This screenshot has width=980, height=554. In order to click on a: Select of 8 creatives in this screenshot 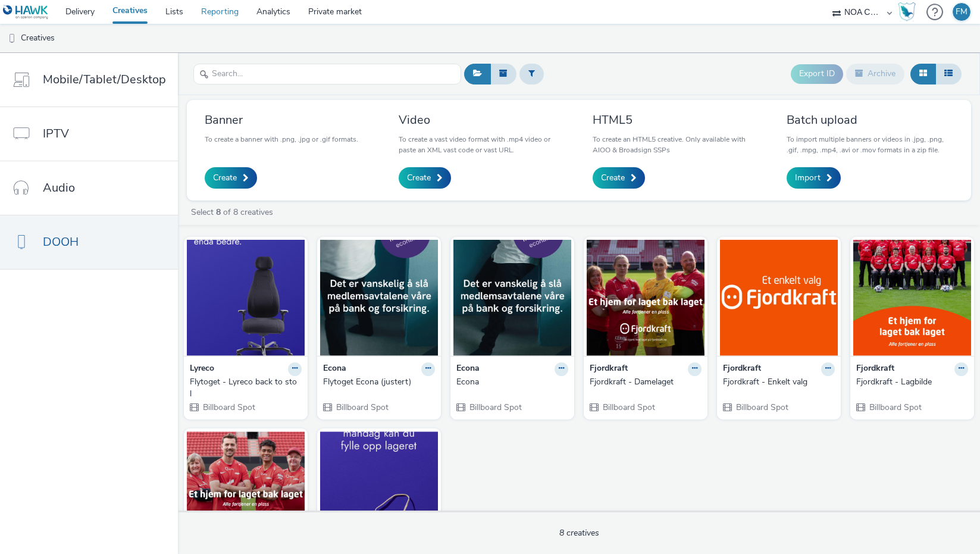, I will do `click(234, 212)`.